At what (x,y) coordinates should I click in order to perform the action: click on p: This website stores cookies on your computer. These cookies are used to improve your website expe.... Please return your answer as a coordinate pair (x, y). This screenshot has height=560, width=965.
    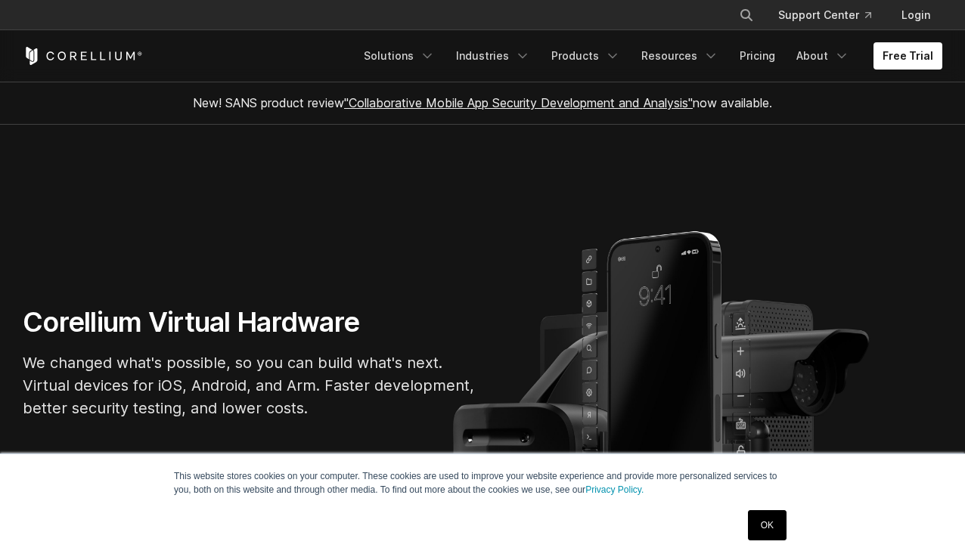
    Looking at the image, I should click on (482, 483).